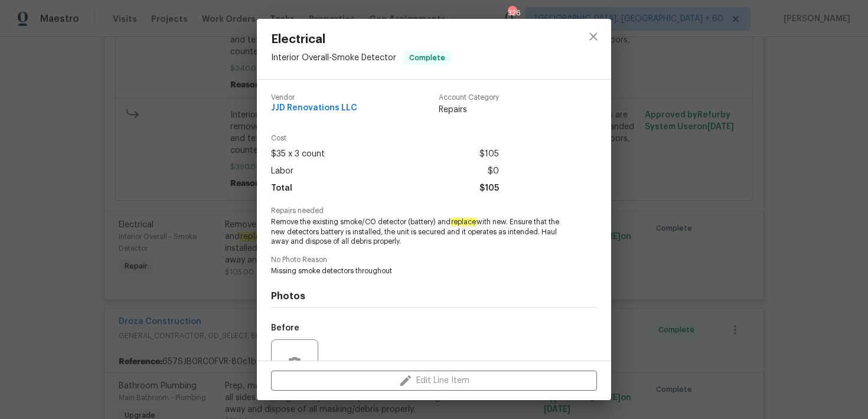  Describe the element at coordinates (493, 172) in the screenshot. I see `span: $0` at that location.